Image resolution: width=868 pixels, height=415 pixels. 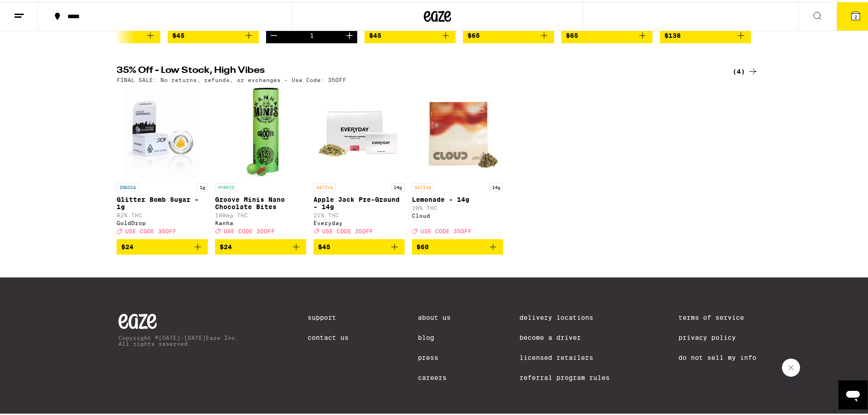 What do you see at coordinates (260, 221) in the screenshot?
I see `div: Kanha` at bounding box center [260, 221].